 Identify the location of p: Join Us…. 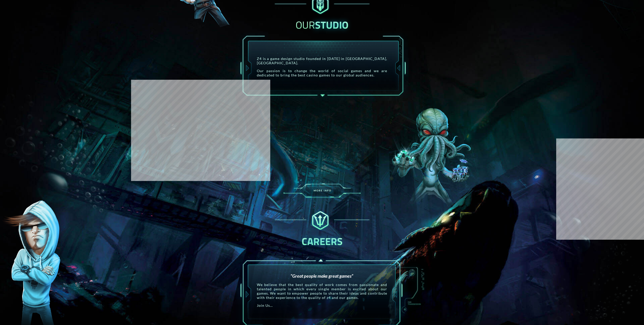
(322, 305).